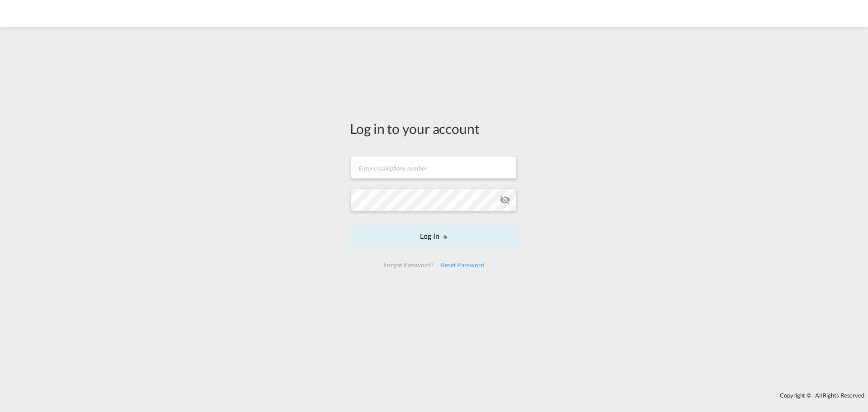 The height and width of the screenshot is (412, 868). I want to click on input: Enter email/phone number, so click(433, 167).